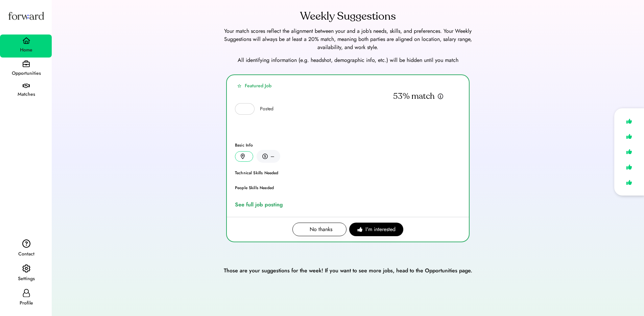 This screenshot has height=316, width=644. I want to click on div: Opportunities, so click(26, 74).